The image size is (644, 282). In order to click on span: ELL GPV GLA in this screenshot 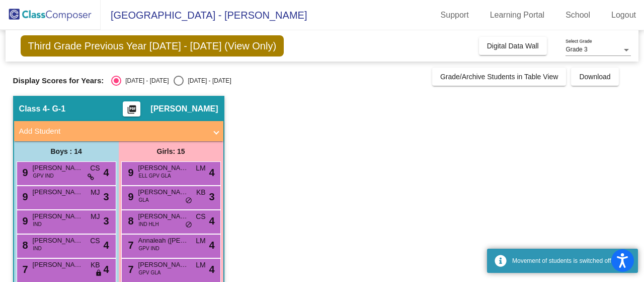, I will do `click(155, 176)`.